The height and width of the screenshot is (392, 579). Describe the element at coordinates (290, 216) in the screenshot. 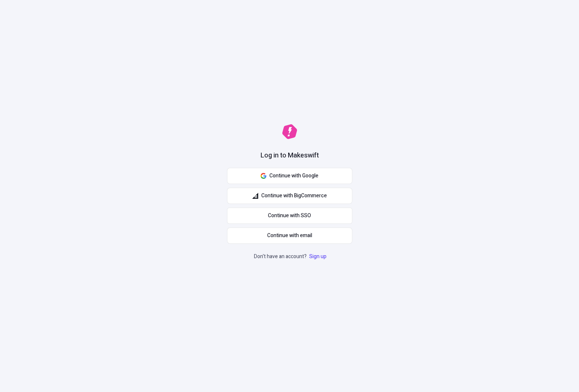

I see `a: Continue with SSO` at that location.